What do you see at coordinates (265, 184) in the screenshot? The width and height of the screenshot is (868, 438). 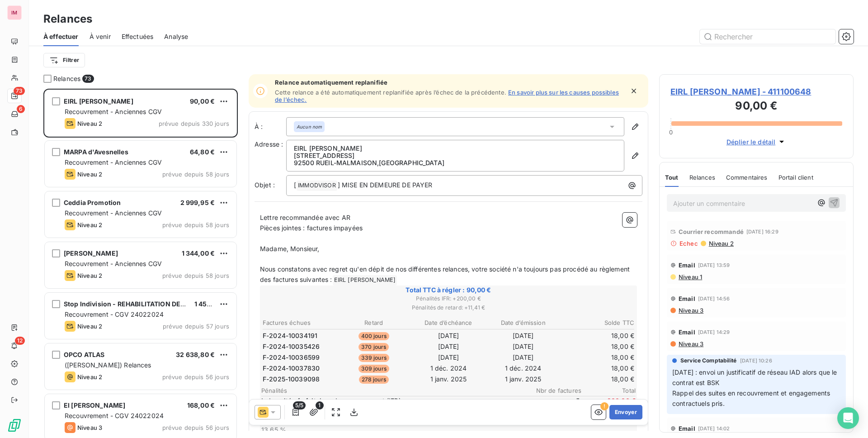 I see `span: Objet :` at bounding box center [265, 184].